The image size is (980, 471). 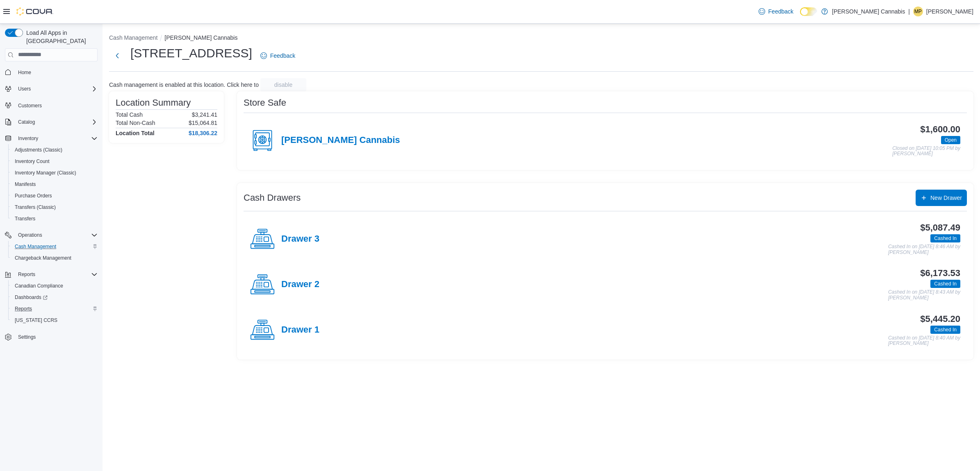 What do you see at coordinates (27, 338) in the screenshot?
I see `a: Settings` at bounding box center [27, 338].